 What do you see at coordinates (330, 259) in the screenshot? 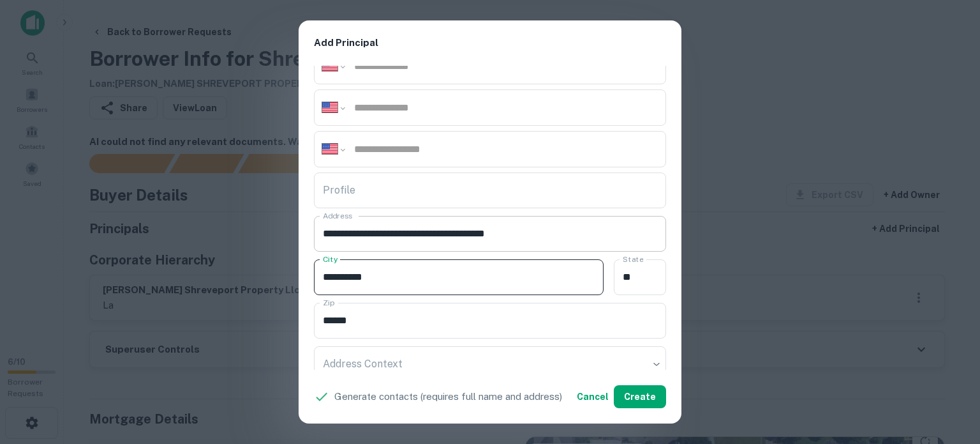
I see `label: City` at bounding box center [330, 259].